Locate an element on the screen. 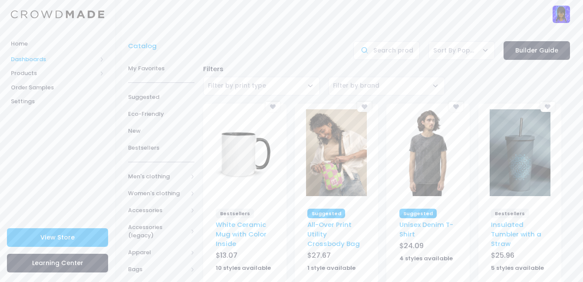 The height and width of the screenshot is (282, 583). a: New is located at coordinates (161, 131).